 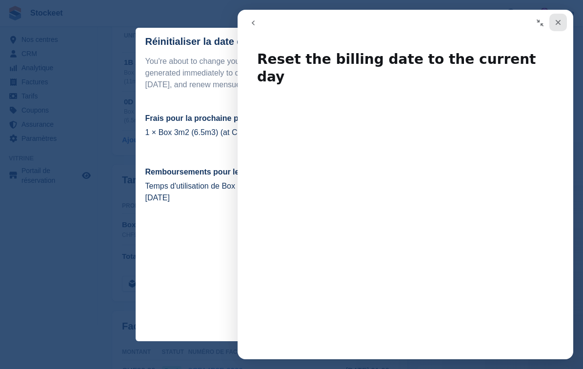 I want to click on div: Fermer, so click(x=320, y=13).